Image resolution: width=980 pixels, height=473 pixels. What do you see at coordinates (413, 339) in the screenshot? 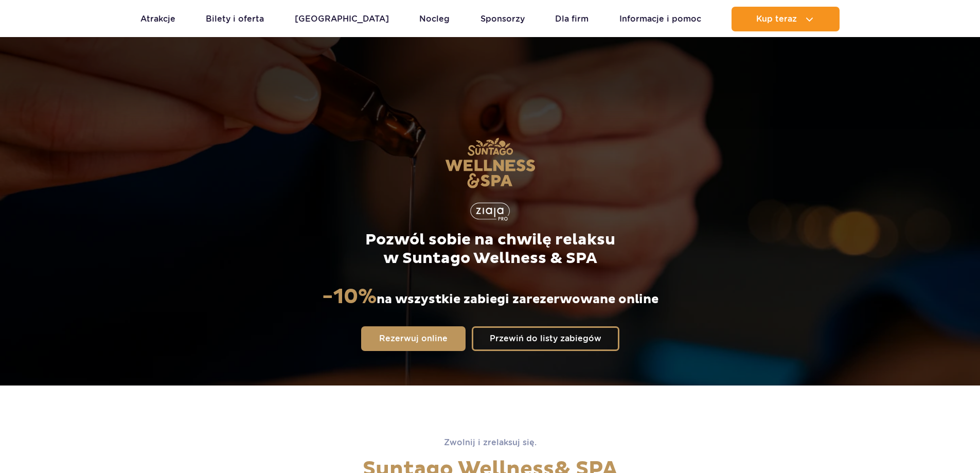
I see `span: Rezerwuj online` at bounding box center [413, 339].